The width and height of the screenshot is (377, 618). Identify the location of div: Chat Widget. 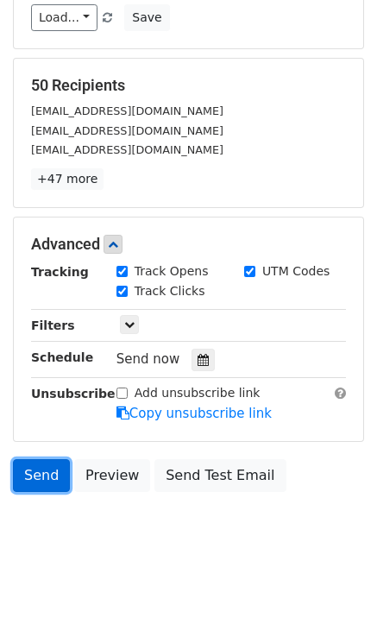
(334, 577).